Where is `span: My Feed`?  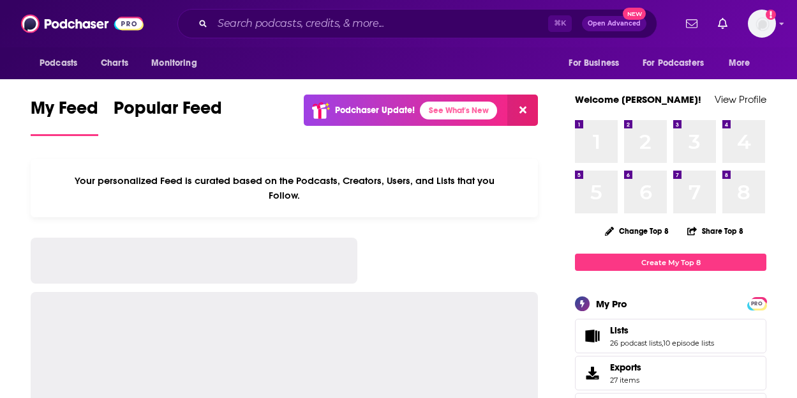 span: My Feed is located at coordinates (64, 112).